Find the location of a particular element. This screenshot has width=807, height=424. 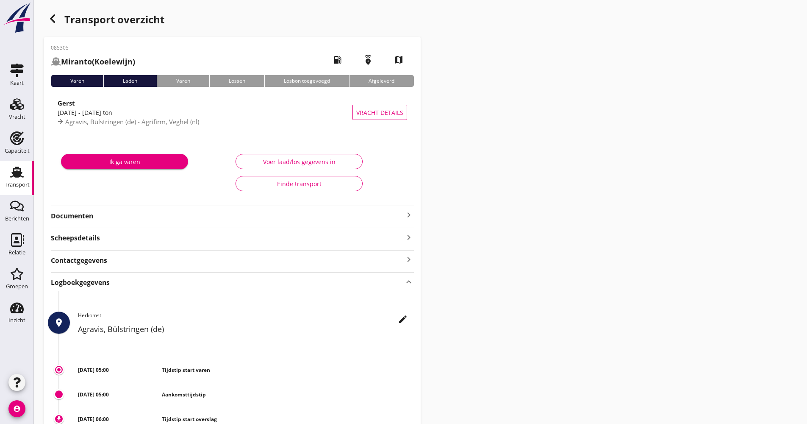

strong: Tijdstip start overslag is located at coordinates (189, 419).